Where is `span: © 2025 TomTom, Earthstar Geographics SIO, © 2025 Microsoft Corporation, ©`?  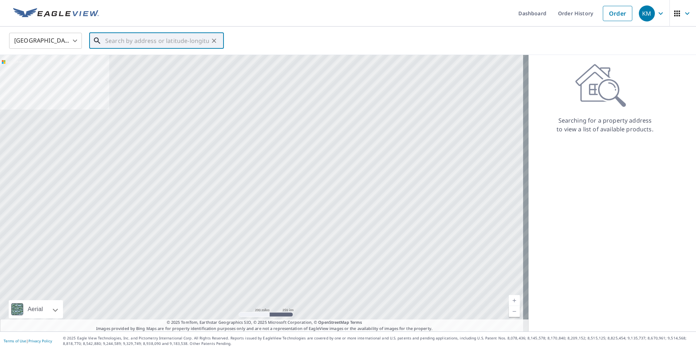
span: © 2025 TomTom, Earthstar Geographics SIO, © 2025 Microsoft Corporation, © is located at coordinates (264, 323).